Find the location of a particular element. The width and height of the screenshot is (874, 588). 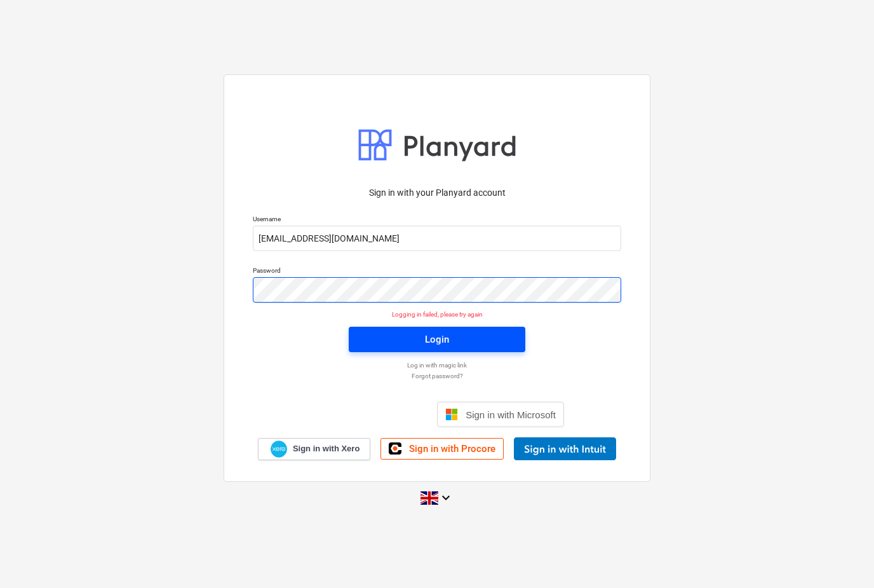

p: Password is located at coordinates (437, 271).